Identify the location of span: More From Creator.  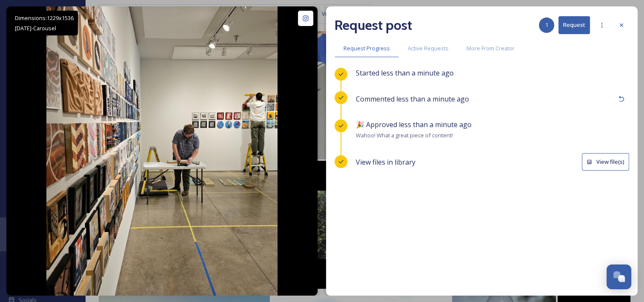
(490, 49).